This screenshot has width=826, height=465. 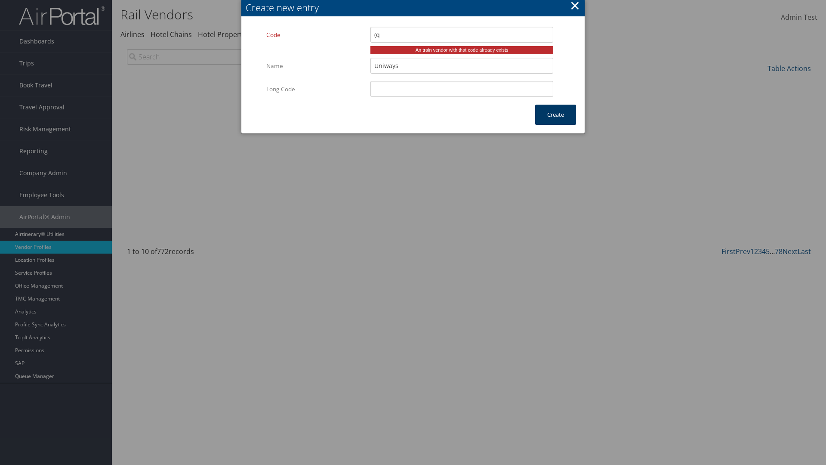 I want to click on label: Code, so click(x=315, y=35).